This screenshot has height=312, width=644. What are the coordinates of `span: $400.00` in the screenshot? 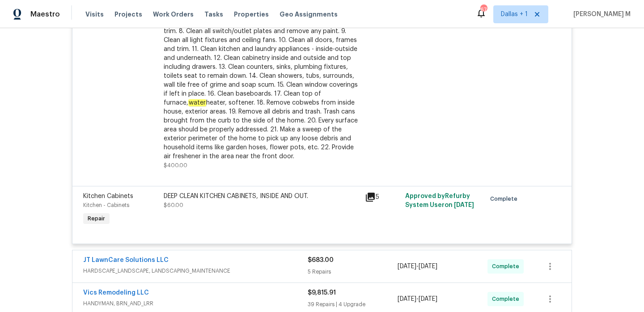 It's located at (176, 165).